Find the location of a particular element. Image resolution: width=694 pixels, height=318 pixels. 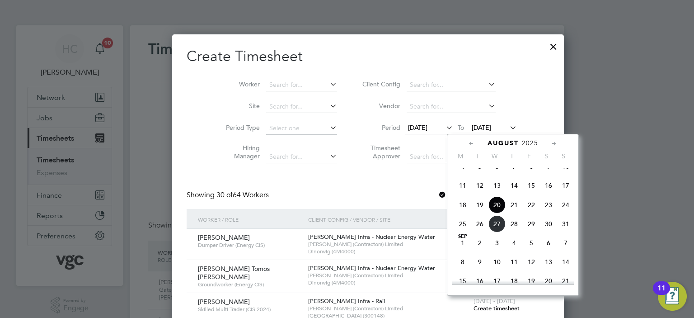

span: Dumper Driver (Energy CIS) is located at coordinates (249, 245).